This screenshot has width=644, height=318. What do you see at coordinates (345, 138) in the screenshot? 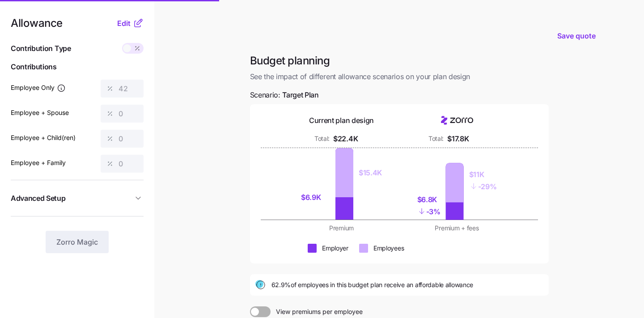
I see `div: $22.4K` at bounding box center [345, 138].